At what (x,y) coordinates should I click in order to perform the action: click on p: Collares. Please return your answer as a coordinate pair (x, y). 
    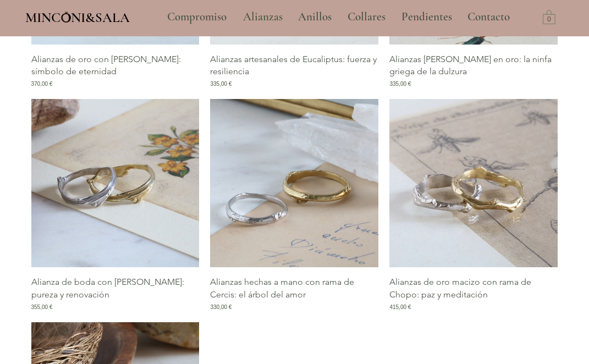
    Looking at the image, I should click on (366, 17).